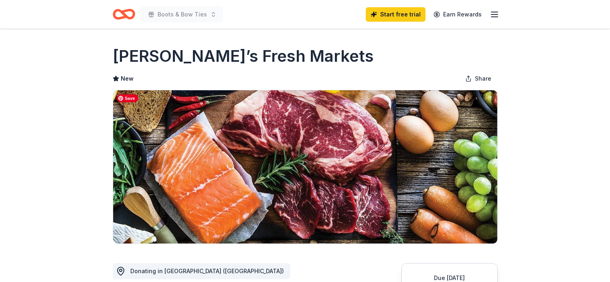 The image size is (610, 282). I want to click on a: Start free trial, so click(395, 14).